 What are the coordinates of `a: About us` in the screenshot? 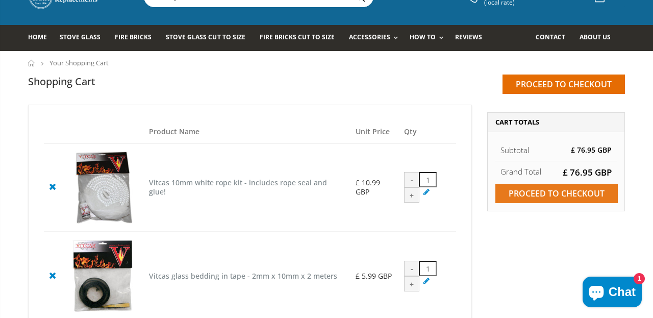 It's located at (599, 38).